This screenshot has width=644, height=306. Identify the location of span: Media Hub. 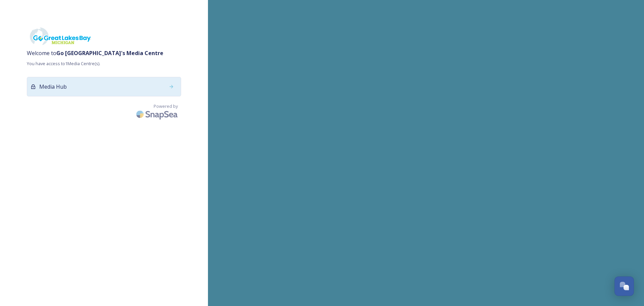
(53, 86).